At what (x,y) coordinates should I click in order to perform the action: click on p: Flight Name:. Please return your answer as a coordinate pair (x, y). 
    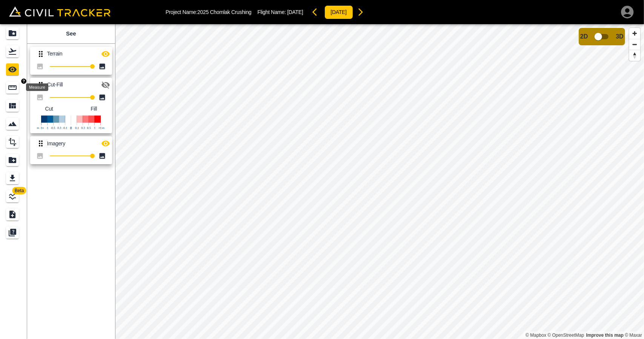
    Looking at the image, I should click on (280, 12).